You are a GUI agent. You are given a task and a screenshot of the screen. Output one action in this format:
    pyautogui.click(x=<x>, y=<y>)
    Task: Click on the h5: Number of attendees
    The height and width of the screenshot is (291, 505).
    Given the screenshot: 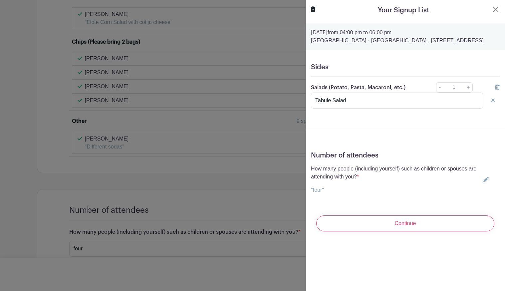 What is the action you would take?
    pyautogui.click(x=405, y=156)
    